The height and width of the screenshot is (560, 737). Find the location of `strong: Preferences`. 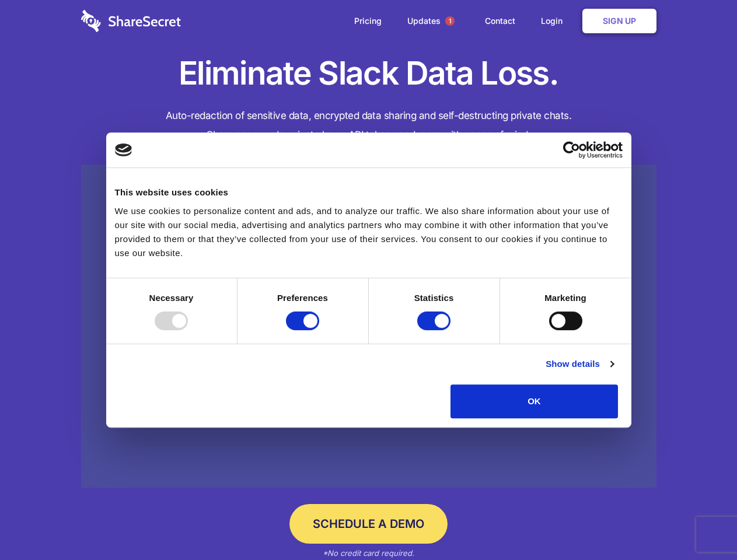

strong: Preferences is located at coordinates (302, 298).